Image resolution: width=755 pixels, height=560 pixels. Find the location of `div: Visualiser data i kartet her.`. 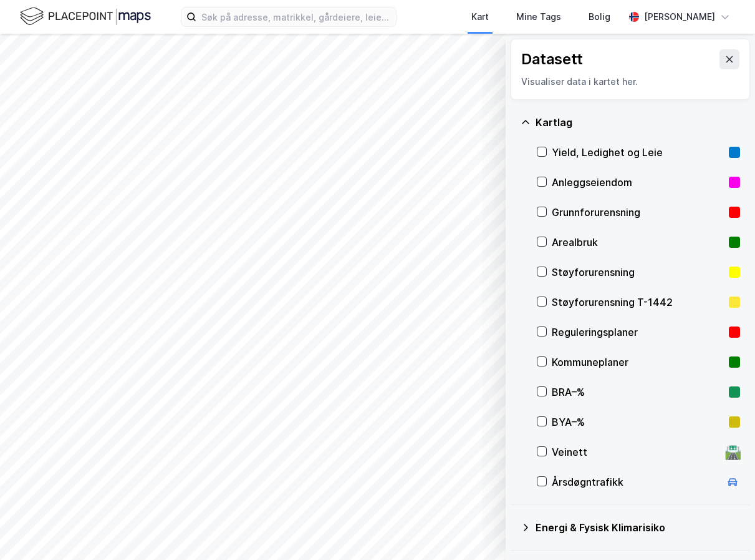

div: Visualiser data i kartet her. is located at coordinates (631, 82).